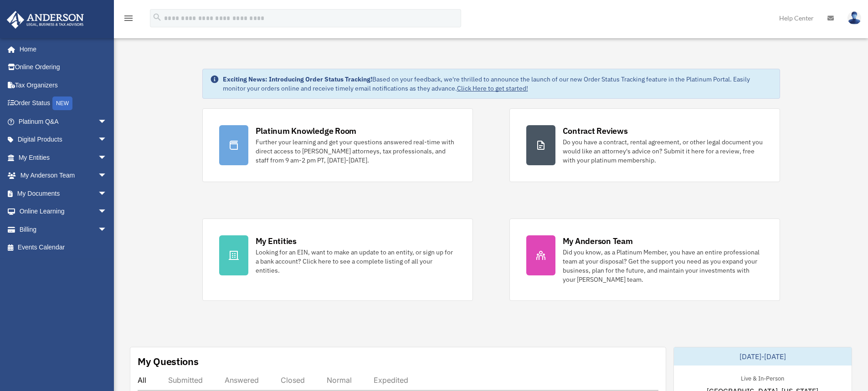 Image resolution: width=868 pixels, height=391 pixels. Describe the element at coordinates (297, 79) in the screenshot. I see `strong: Exciting News: Introducing Order Status Tracking!` at that location.